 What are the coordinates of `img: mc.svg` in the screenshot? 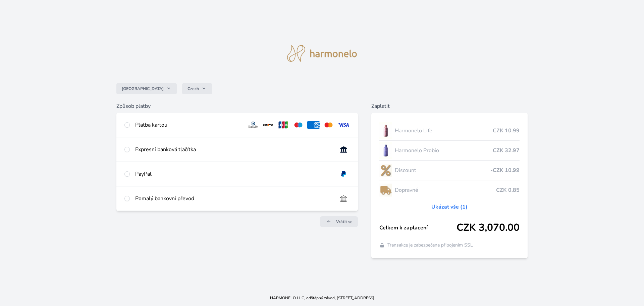 It's located at (328, 125).